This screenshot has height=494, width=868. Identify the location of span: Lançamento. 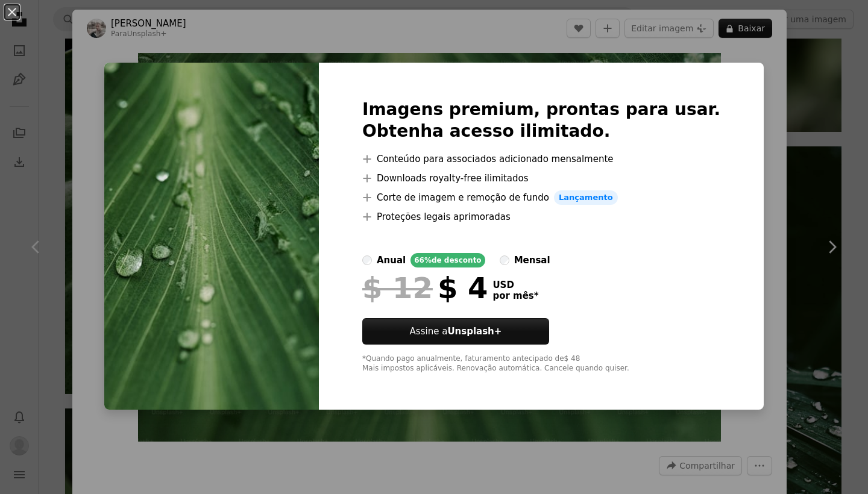
(586, 198).